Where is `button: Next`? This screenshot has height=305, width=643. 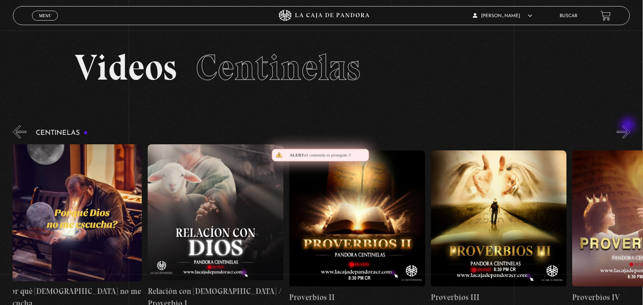
button: Next is located at coordinates (623, 132).